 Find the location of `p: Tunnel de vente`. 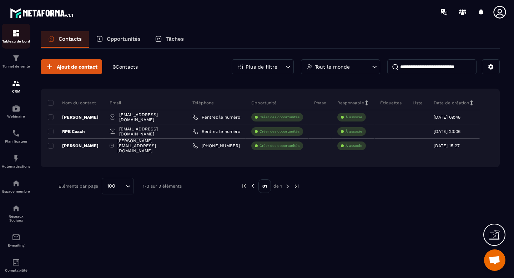

p: Tunnel de vente is located at coordinates (16, 66).